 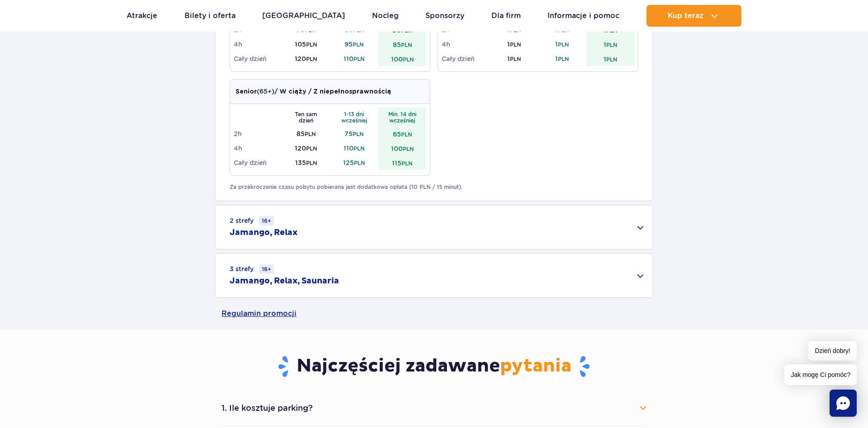 I want to click on a: Nocleg, so click(x=385, y=16).